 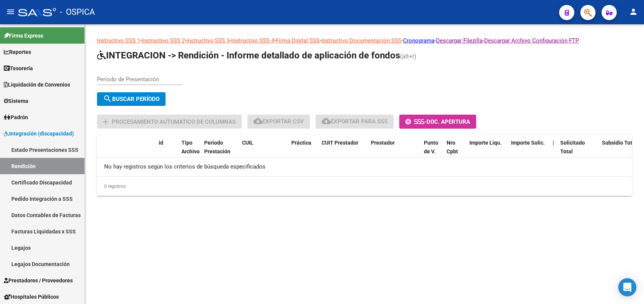 I want to click on span: Nro Cpbt, so click(x=452, y=147).